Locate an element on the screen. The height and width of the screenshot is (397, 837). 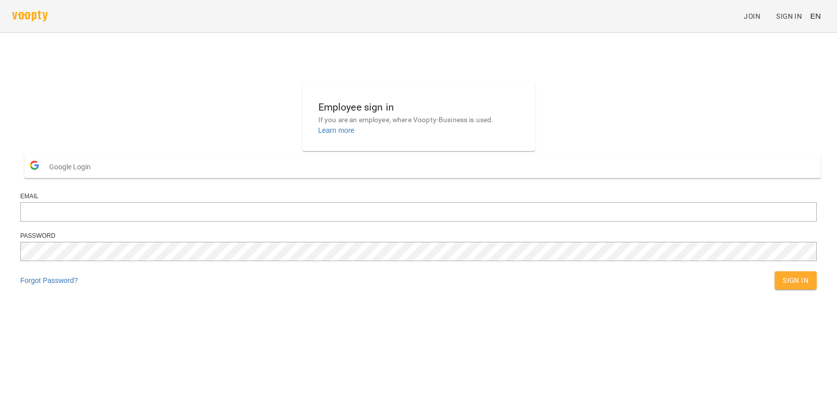
p: If you are an employee, where Voopty-Business is used. is located at coordinates (419, 120).